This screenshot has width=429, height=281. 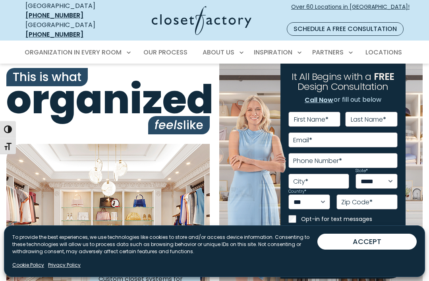 I want to click on span: Organization in Every Room, so click(x=73, y=52).